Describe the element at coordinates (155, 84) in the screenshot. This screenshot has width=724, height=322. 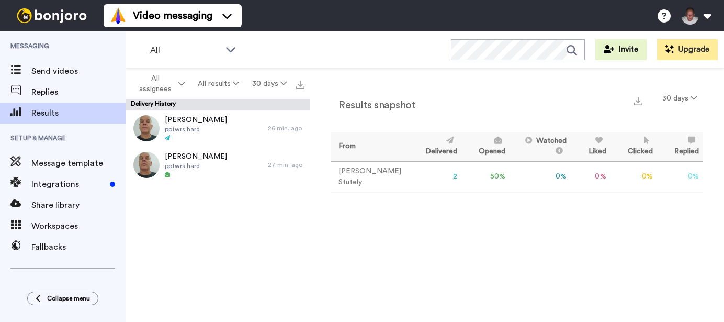
I see `span: All assignees` at that location.